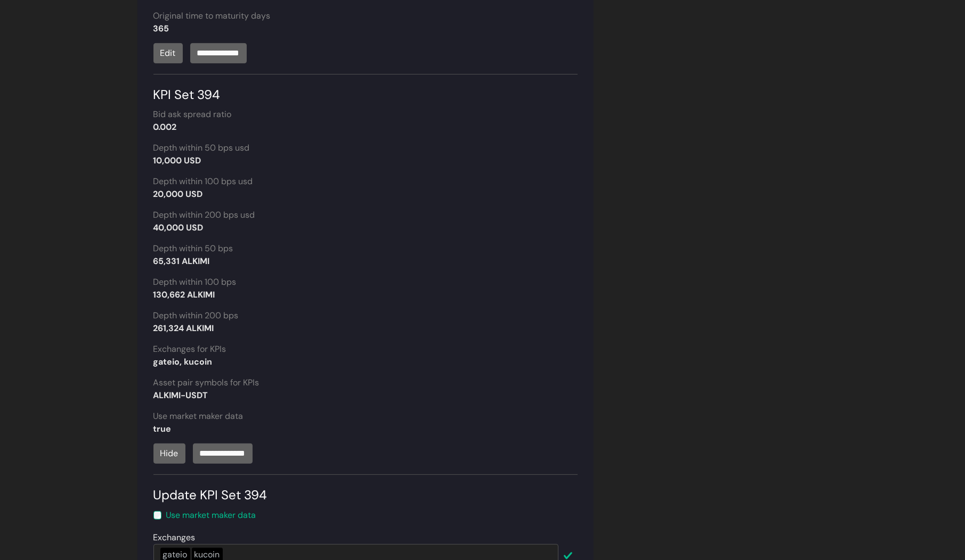 Image resolution: width=965 pixels, height=560 pixels. I want to click on strong: 130,662 ALKIMI, so click(184, 295).